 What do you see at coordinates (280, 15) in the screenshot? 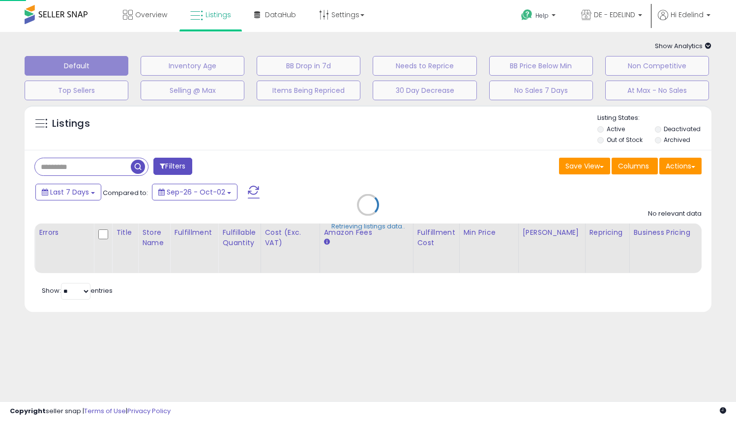
I see `span: DataHub` at bounding box center [280, 15].